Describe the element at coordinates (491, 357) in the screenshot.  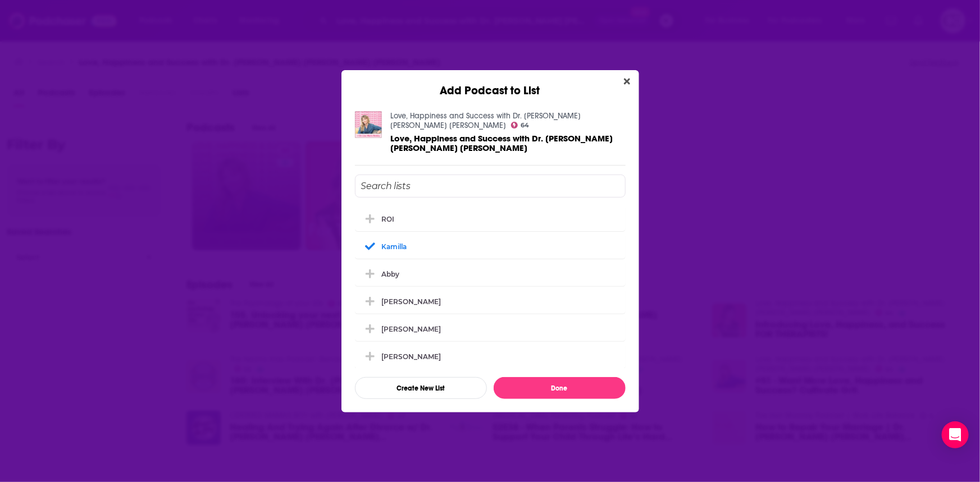
I see `div: Braden` at that location.